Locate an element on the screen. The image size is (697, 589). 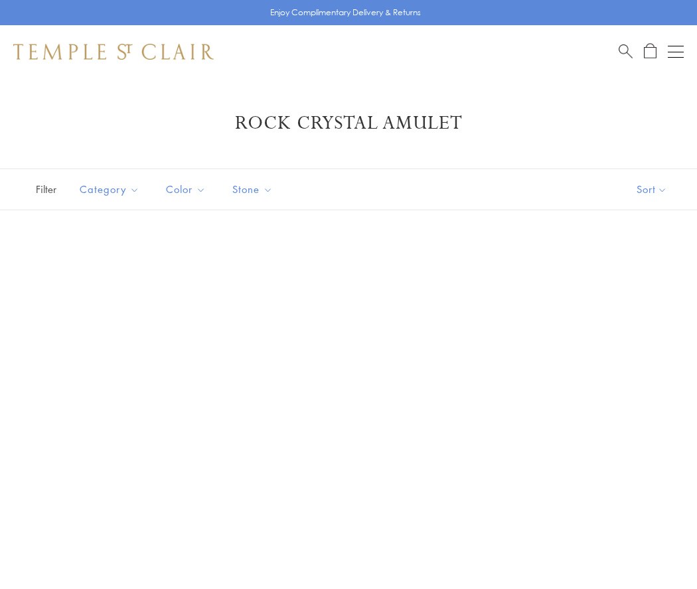
span: Color is located at coordinates (187, 189).